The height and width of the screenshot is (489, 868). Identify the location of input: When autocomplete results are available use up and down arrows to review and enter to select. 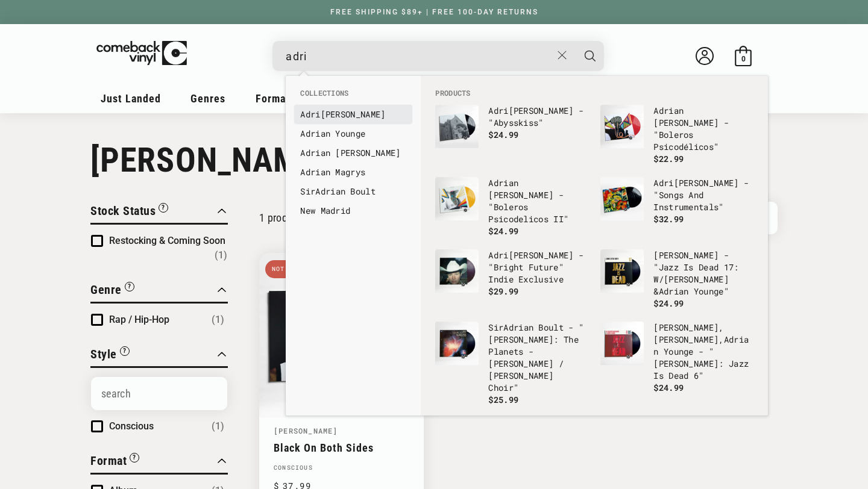
(418, 56).